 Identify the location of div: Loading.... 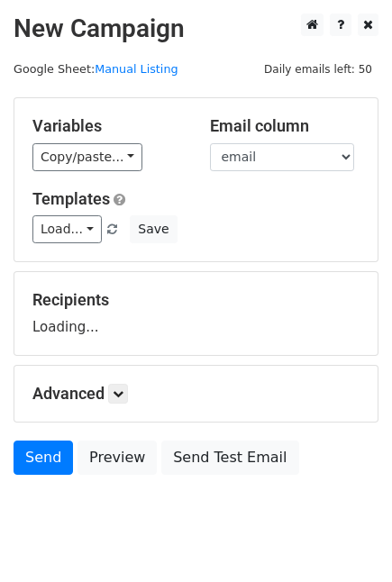
(196, 314).